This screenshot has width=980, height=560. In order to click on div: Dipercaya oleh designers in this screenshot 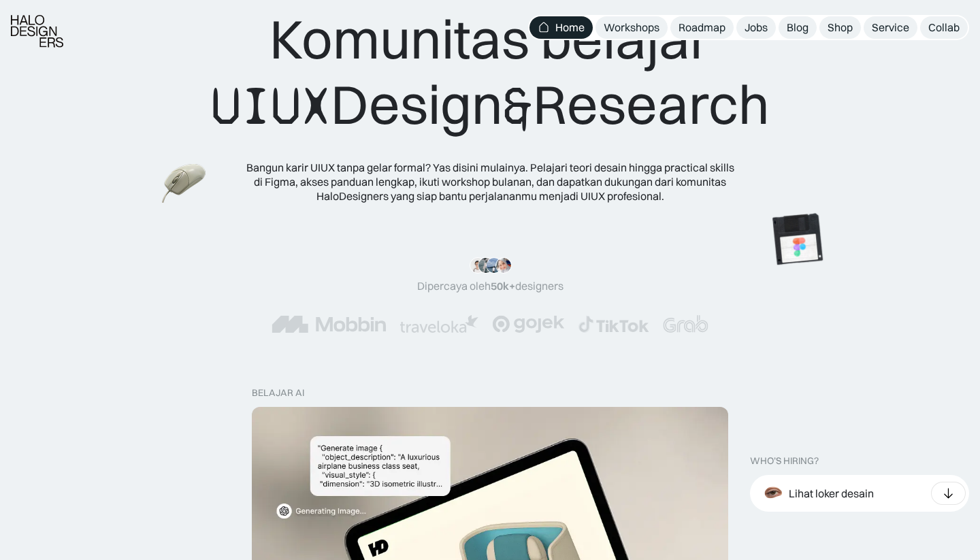, I will do `click(490, 285)`.